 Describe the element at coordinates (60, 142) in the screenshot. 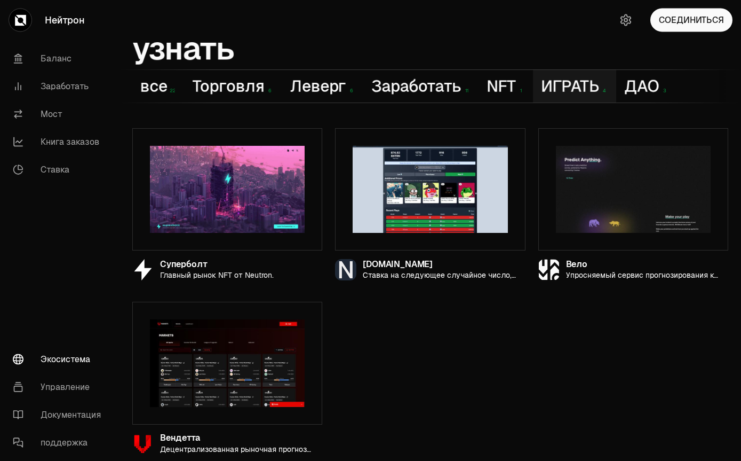

I see `a: Книга заказов` at that location.